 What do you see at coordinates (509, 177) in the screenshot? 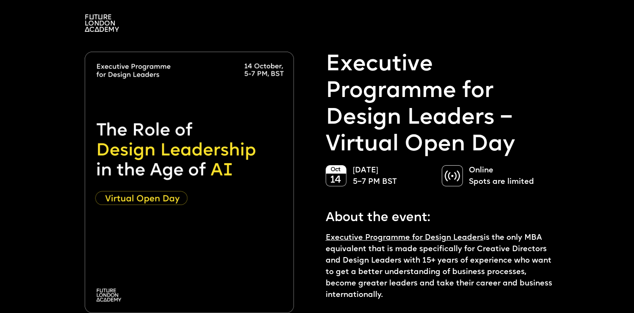
I see `p: Online Spots are limited` at bounding box center [509, 177].